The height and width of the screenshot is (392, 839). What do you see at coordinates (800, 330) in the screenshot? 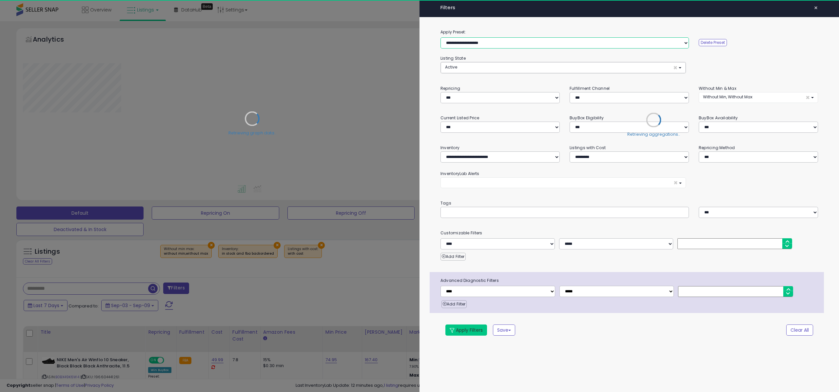
I see `button: Clear All` at bounding box center [800, 330].